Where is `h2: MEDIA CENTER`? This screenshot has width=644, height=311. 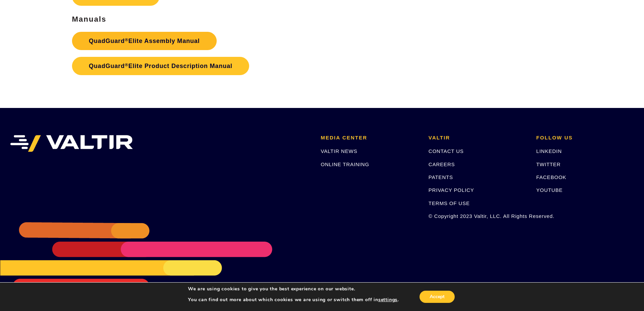 h2: MEDIA CENTER is located at coordinates (369, 138).